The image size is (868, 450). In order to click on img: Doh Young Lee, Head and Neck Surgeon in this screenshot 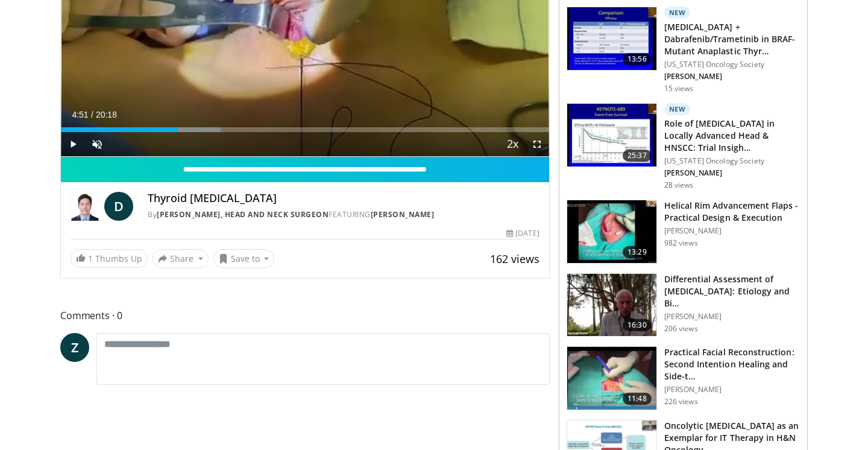, I will do `click(85, 206)`.